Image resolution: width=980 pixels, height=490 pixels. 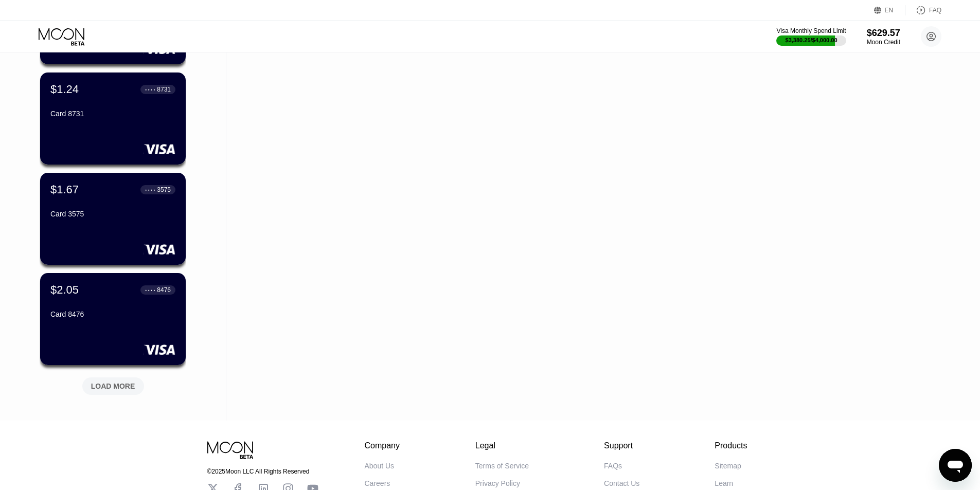 I want to click on div: $1.67● ● ● ●3575Card 3575, so click(x=113, y=218).